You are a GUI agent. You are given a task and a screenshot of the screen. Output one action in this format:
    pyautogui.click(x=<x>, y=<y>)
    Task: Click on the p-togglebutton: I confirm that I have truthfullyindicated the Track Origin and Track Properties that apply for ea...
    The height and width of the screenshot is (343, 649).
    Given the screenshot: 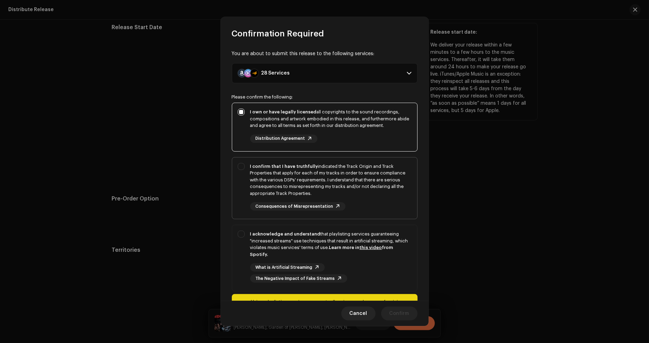 What is the action you would take?
    pyautogui.click(x=325, y=188)
    